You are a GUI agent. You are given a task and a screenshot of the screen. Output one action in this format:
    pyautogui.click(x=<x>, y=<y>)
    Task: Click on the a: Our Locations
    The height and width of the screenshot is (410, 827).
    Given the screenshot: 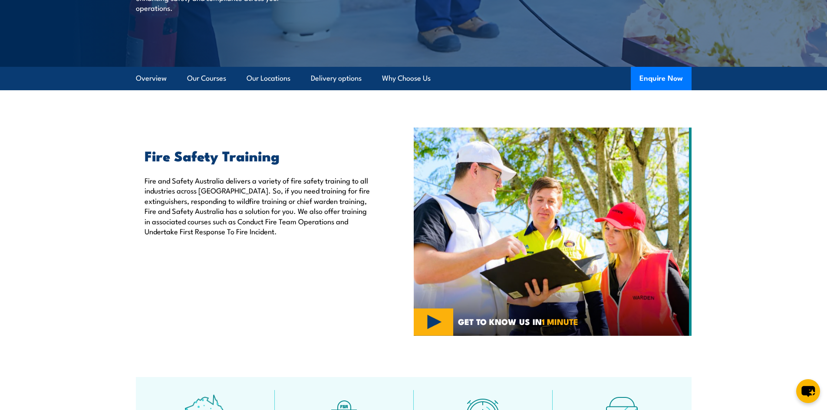 What is the action you would take?
    pyautogui.click(x=268, y=78)
    